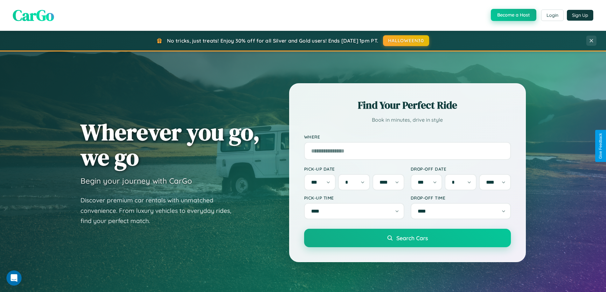 The image size is (606, 292). Describe the element at coordinates (407, 105) in the screenshot. I see `h2: Find Your Perfect Ride` at that location.